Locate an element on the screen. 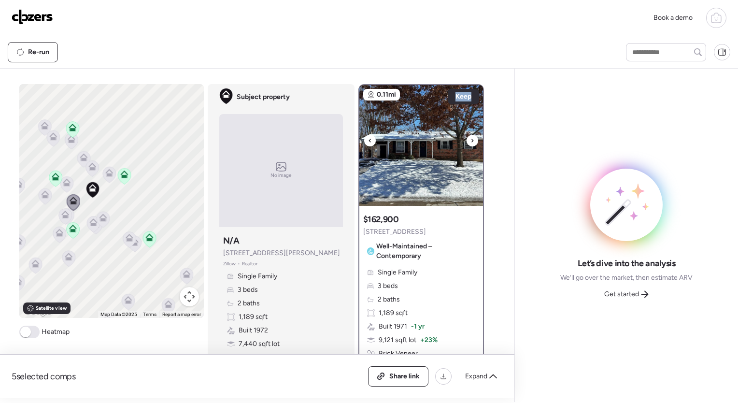  h3: $162,900 is located at coordinates (381, 219).